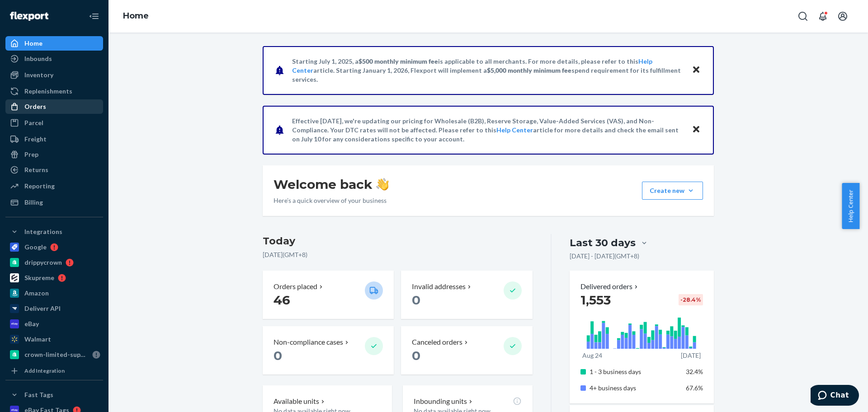 This screenshot has height=412, width=868. Describe the element at coordinates (54, 395) in the screenshot. I see `button: Fast Tags` at that location.